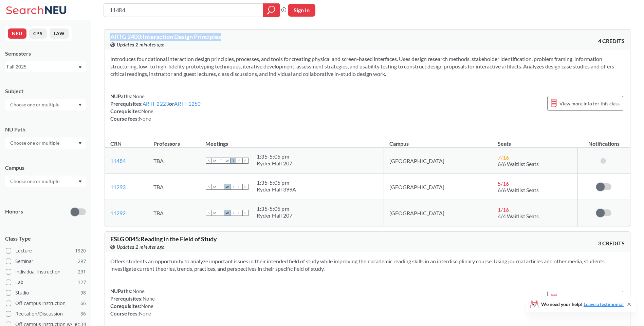 The image size is (644, 326). Describe the element at coordinates (276, 189) in the screenshot. I see `div: Ryder Hall 399A` at that location.